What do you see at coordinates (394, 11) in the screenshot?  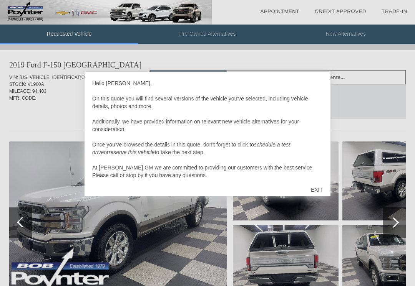 I see `a: Trade-In` at bounding box center [394, 11].